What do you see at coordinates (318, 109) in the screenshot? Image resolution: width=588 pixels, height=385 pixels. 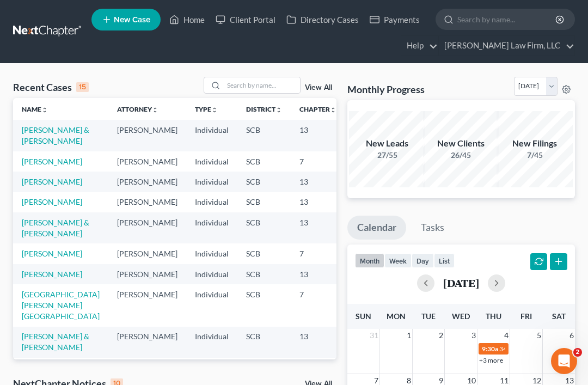 I see `a: Chapterunfold_more` at bounding box center [318, 109].